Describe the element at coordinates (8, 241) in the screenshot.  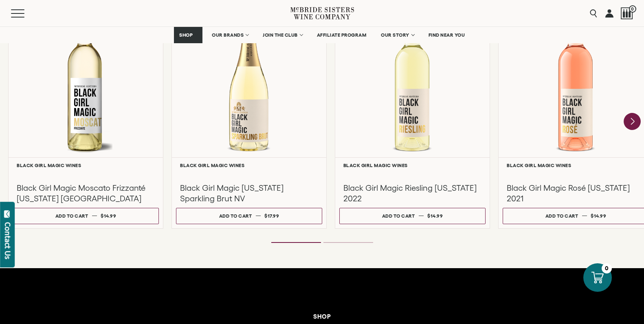
I see `div: Contact Us` at that location.